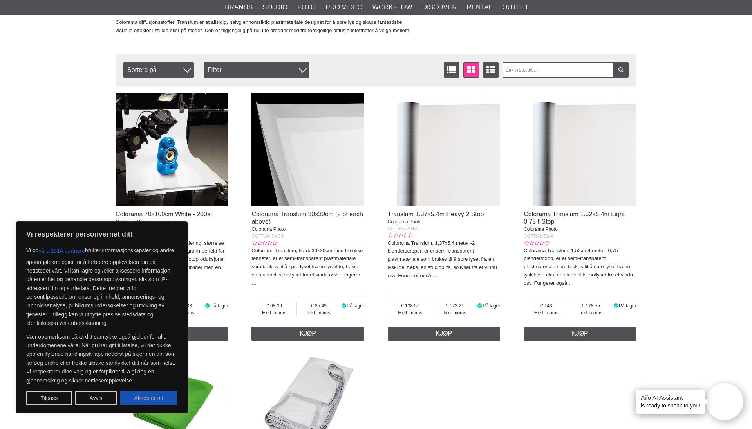 The width and height of the screenshot is (752, 429). Describe the element at coordinates (159, 70) in the screenshot. I see `span: Sortere på` at that location.